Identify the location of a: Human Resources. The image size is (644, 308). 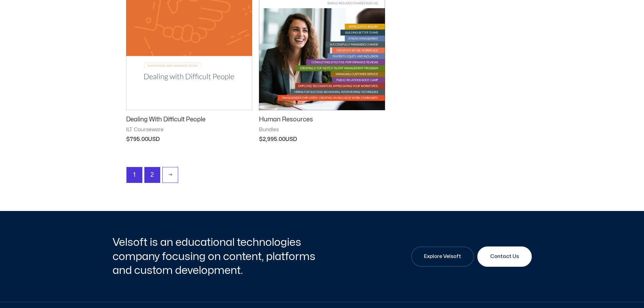
(322, 121).